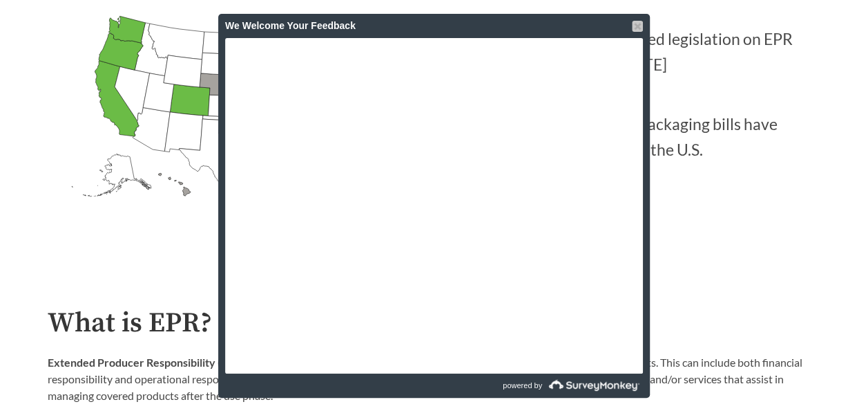  What do you see at coordinates (522, 385) in the screenshot?
I see `span: powered by` at bounding box center [522, 385].